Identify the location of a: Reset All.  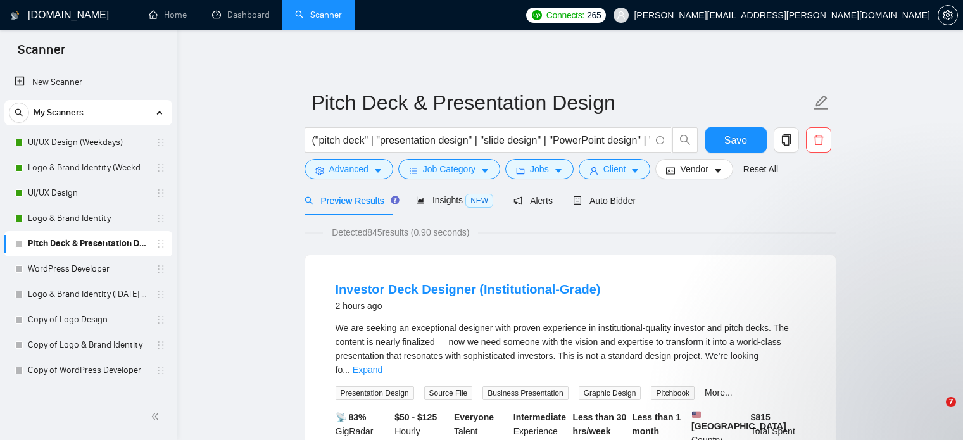
(761, 169).